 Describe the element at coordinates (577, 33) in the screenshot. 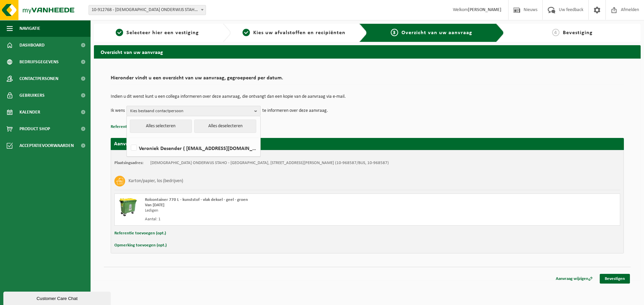

I see `span: Bevestiging` at that location.